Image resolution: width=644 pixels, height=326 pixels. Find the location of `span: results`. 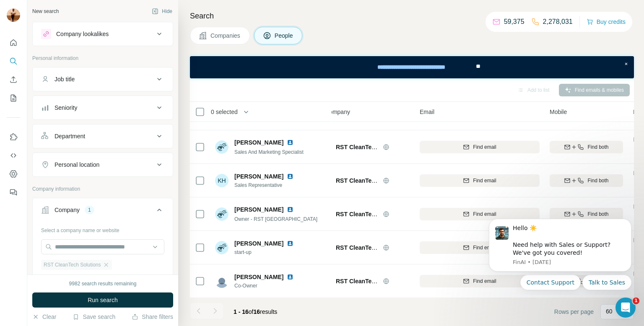

span: results is located at coordinates (255, 312).